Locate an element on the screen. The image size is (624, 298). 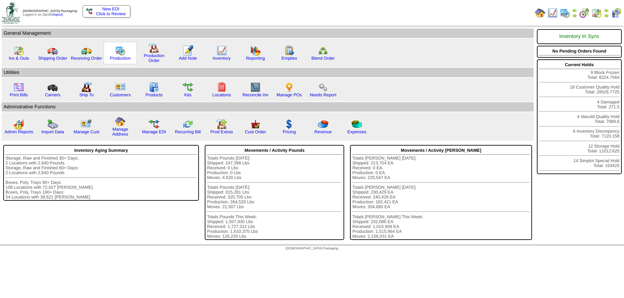
img: orders.gif is located at coordinates (188, 51).